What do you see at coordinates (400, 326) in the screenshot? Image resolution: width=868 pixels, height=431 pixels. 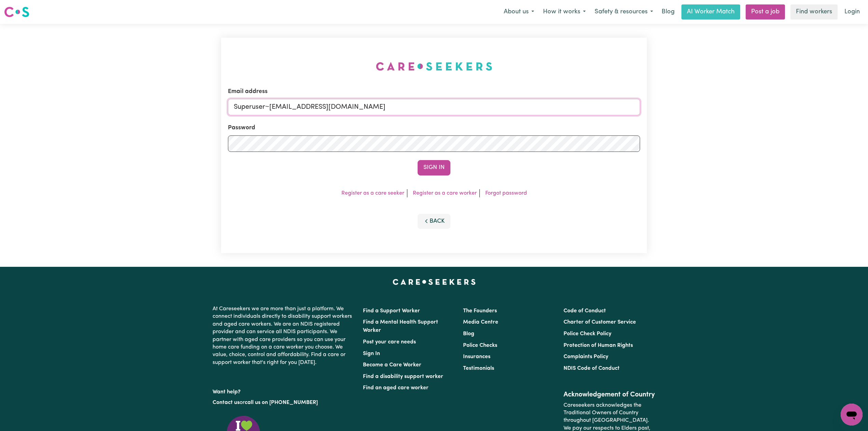 I see `a: Find a Mental Health Support Worker` at bounding box center [400, 326].